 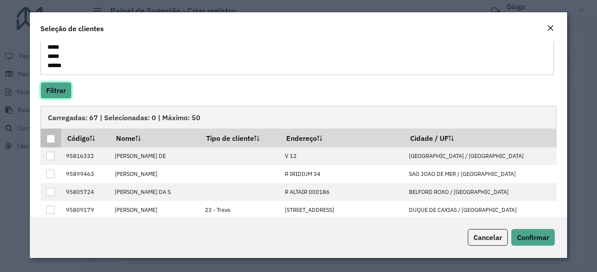 I want to click on div: Carregadas: 67 | Selecionadas: 0 | Máximo: 50, so click(x=298, y=117).